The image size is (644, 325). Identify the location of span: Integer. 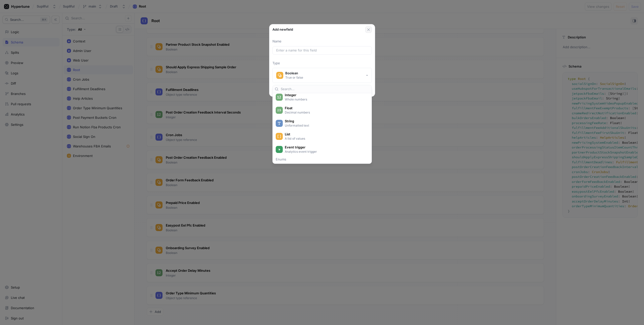
(325, 95).